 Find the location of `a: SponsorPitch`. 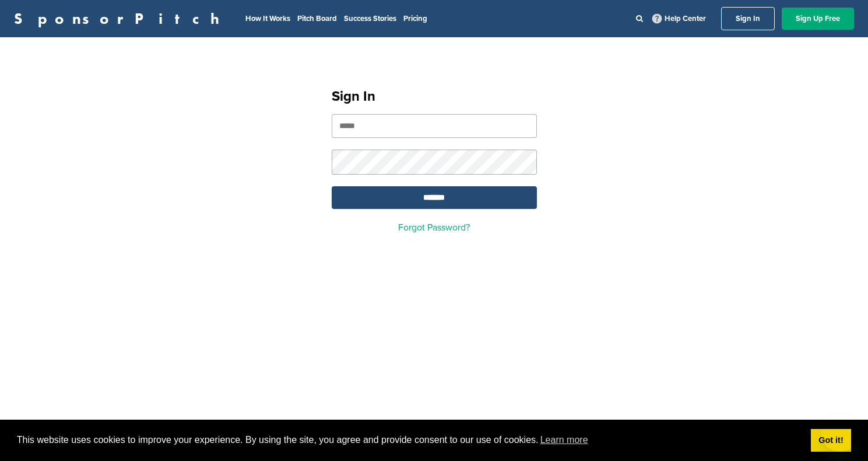

a: SponsorPitch is located at coordinates (120, 18).